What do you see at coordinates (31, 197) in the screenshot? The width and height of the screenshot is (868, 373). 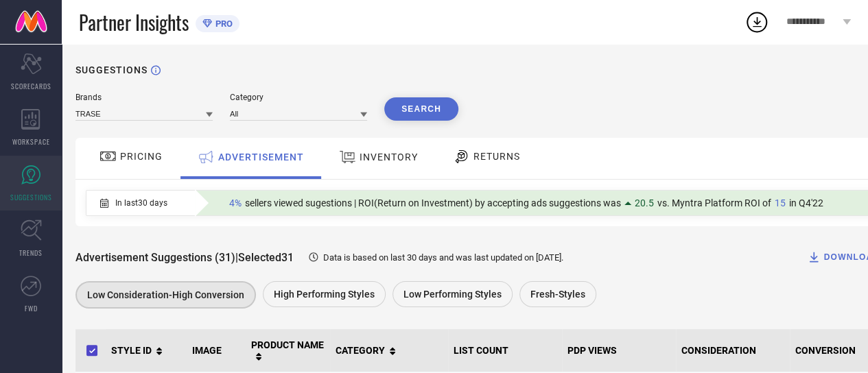 I see `span: SUGGESTIONS` at bounding box center [31, 197].